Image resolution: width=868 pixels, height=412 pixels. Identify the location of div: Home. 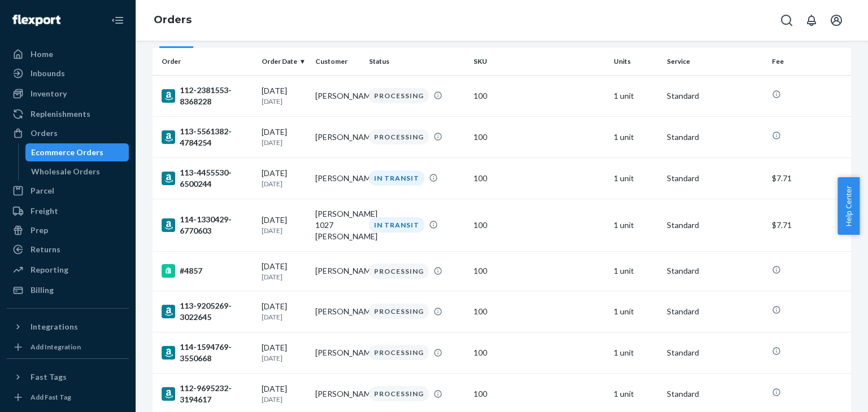
(42, 54).